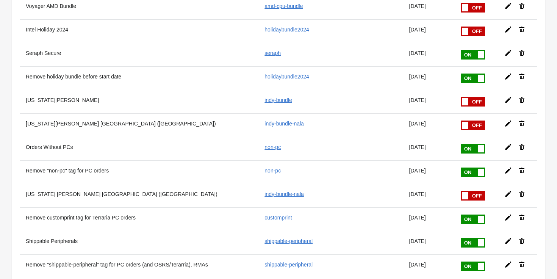 This screenshot has width=557, height=279. Describe the element at coordinates (272, 53) in the screenshot. I see `a: seraph` at that location.